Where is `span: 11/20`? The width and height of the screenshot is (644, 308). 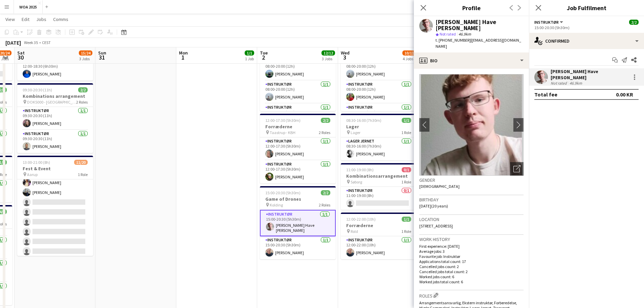 span: 11/20 is located at coordinates (81, 162).